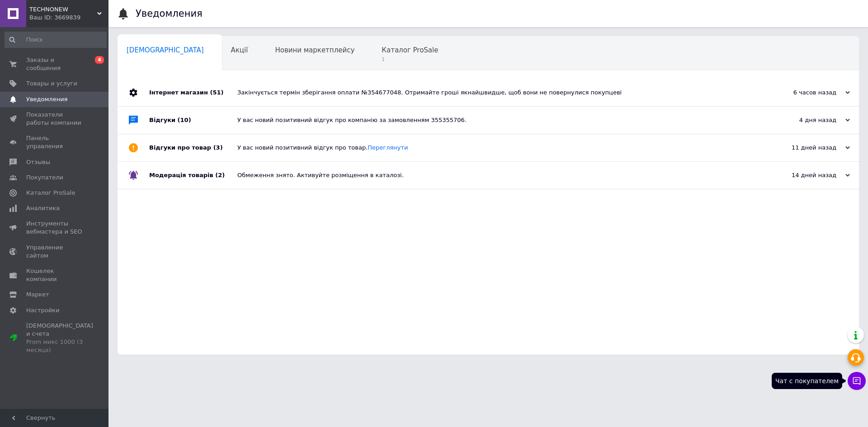 The image size is (868, 427). Describe the element at coordinates (498, 120) in the screenshot. I see `div: У вас новий позитивний відгук про компанію за замовленням 355355706.` at that location.